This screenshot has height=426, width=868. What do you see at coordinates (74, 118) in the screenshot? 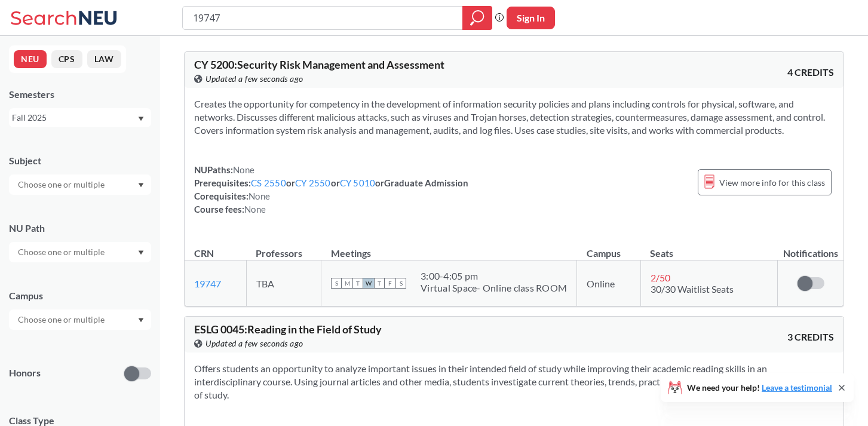
I see `div: Fall 2025` at bounding box center [74, 118].